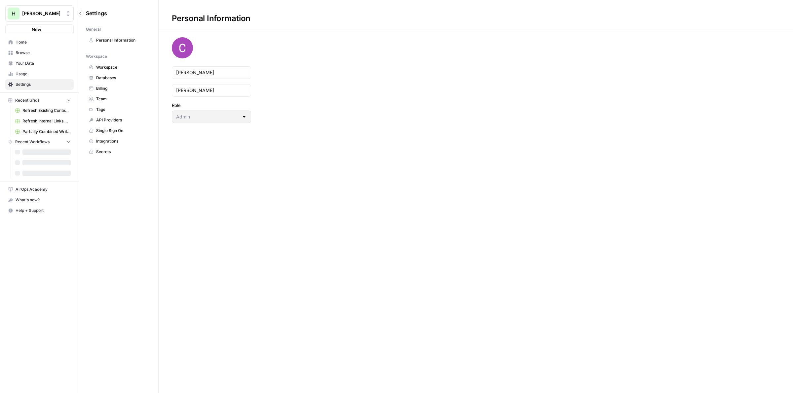 This screenshot has width=793, height=393. Describe the element at coordinates (211, 18) in the screenshot. I see `div: Personal Information` at that location.